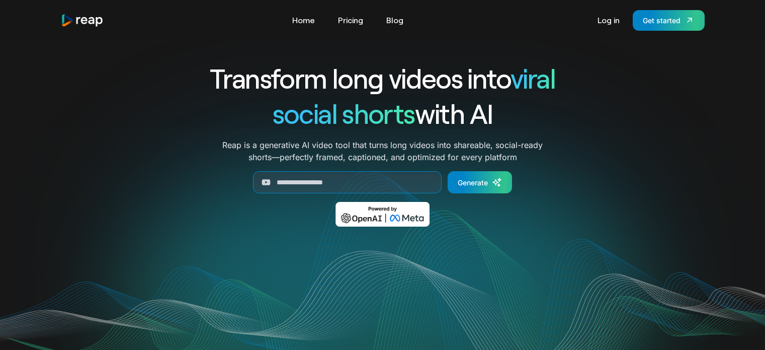 The height and width of the screenshot is (350, 765). I want to click on a: home, so click(82, 20).